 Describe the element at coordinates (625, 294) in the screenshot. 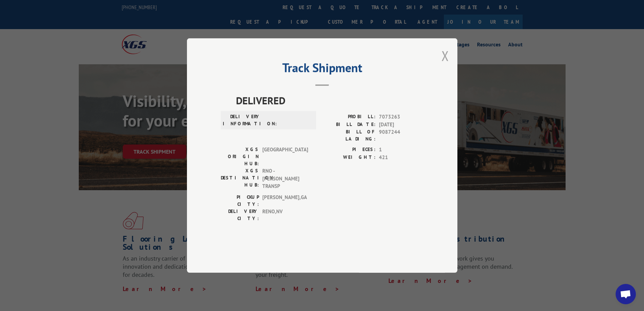

I see `div: Open chat` at that location.